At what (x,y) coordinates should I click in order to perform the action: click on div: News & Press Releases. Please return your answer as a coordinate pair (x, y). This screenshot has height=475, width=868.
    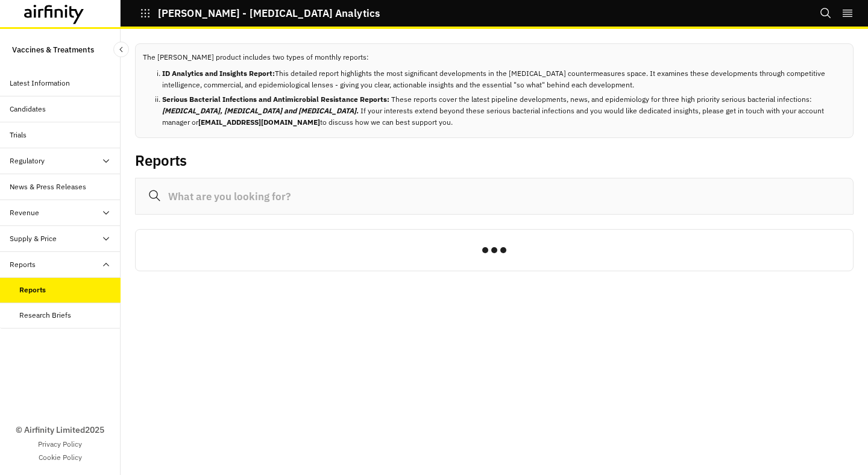
    Looking at the image, I should click on (48, 187).